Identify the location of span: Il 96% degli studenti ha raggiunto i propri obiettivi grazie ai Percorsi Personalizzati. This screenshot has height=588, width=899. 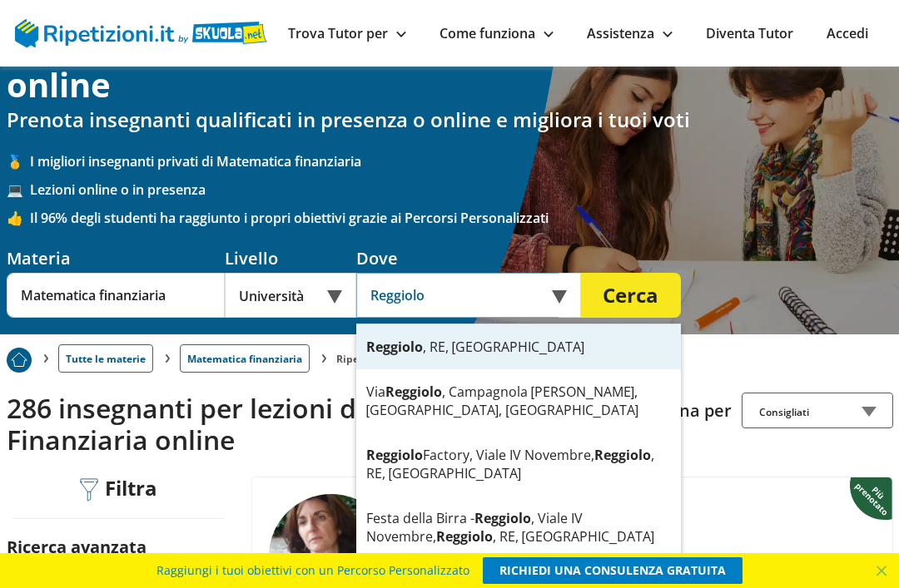
(461, 218).